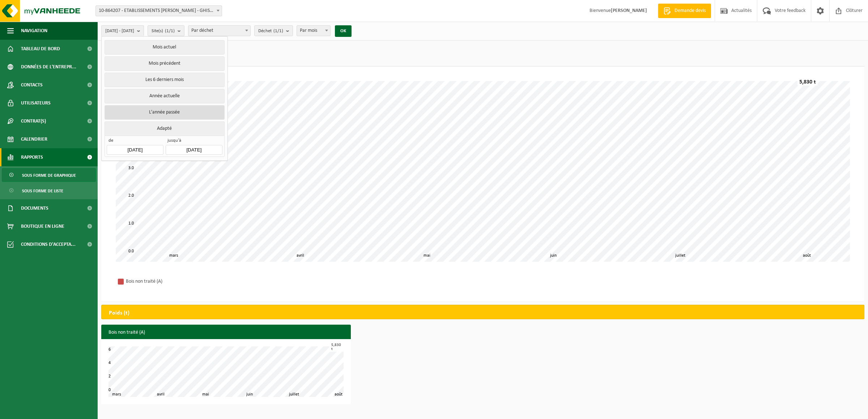  Describe the element at coordinates (164, 96) in the screenshot. I see `button: Année actuelle` at that location.